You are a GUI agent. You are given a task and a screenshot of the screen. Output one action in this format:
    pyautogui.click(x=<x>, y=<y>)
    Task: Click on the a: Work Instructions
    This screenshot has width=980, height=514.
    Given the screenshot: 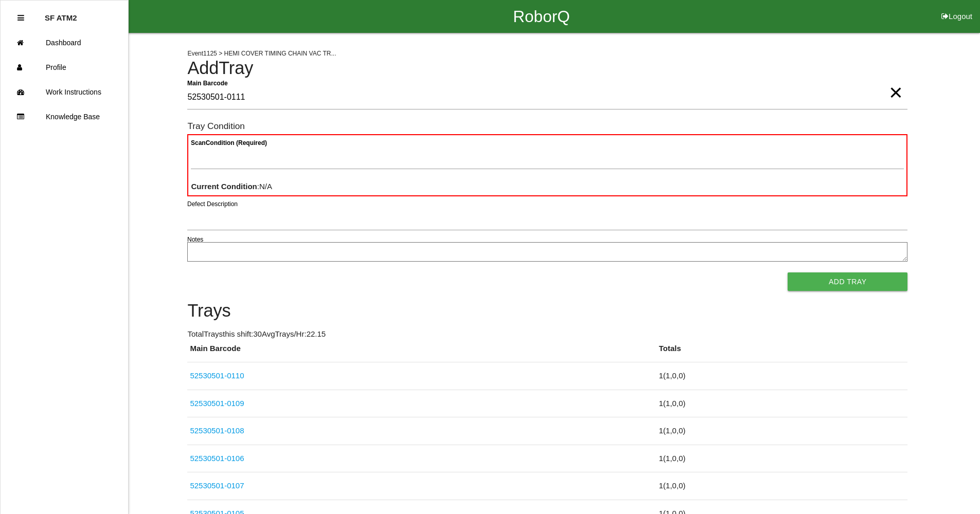 What is the action you would take?
    pyautogui.click(x=64, y=92)
    